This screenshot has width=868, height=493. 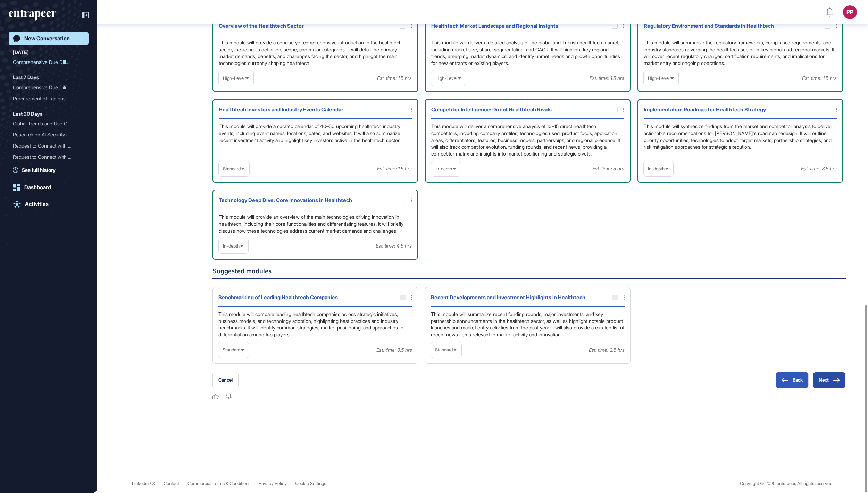 I want to click on button: Cancel, so click(x=225, y=380).